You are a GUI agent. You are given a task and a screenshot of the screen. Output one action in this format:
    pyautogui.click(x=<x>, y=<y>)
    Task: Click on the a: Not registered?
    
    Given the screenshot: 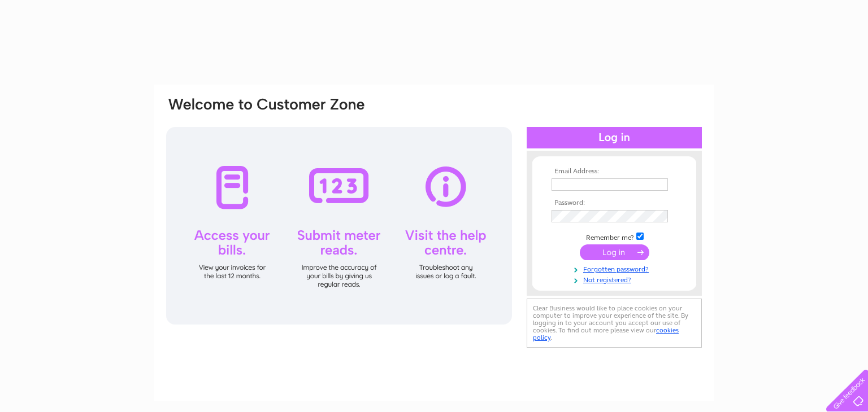 What is the action you would take?
    pyautogui.click(x=615, y=279)
    